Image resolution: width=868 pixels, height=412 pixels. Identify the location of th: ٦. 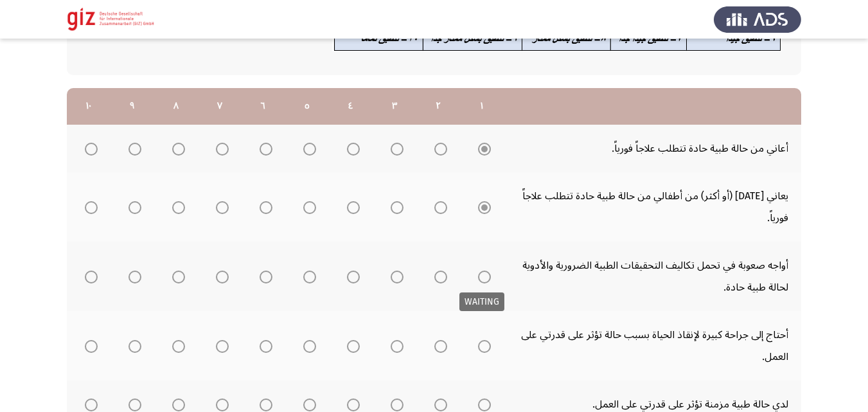
(263, 106).